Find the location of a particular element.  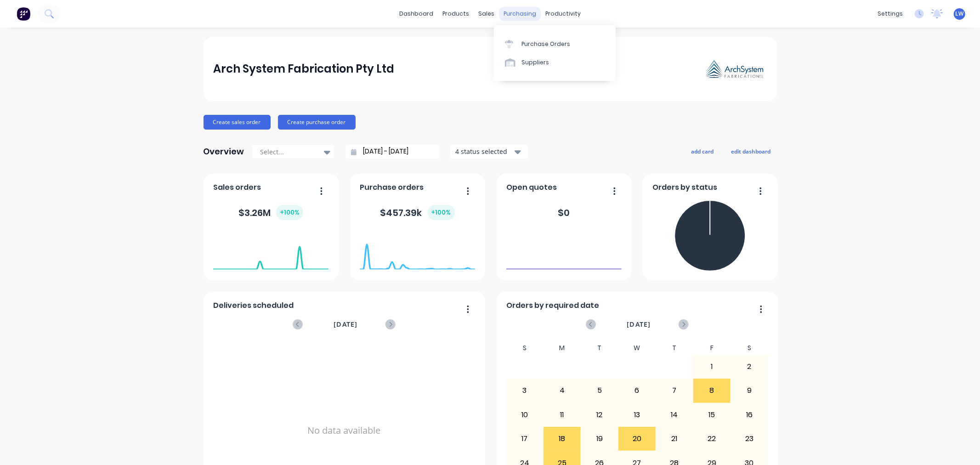

div: 6 is located at coordinates (637, 391).